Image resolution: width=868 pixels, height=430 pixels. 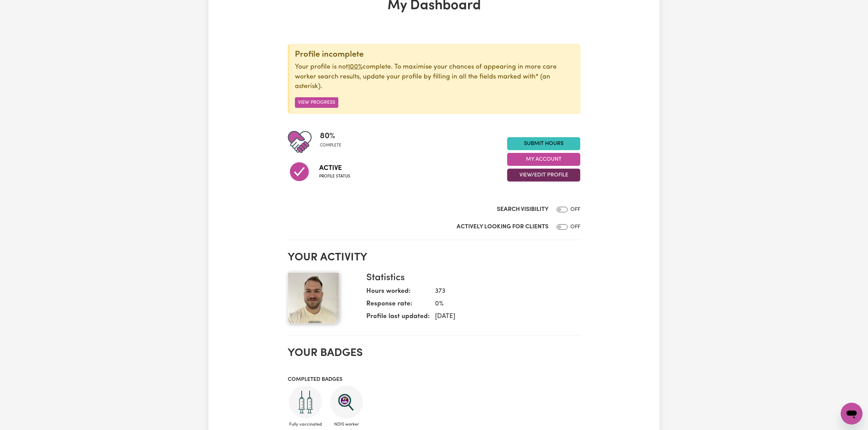 What do you see at coordinates (314, 298) in the screenshot?
I see `img: Your profile picture` at bounding box center [314, 298].